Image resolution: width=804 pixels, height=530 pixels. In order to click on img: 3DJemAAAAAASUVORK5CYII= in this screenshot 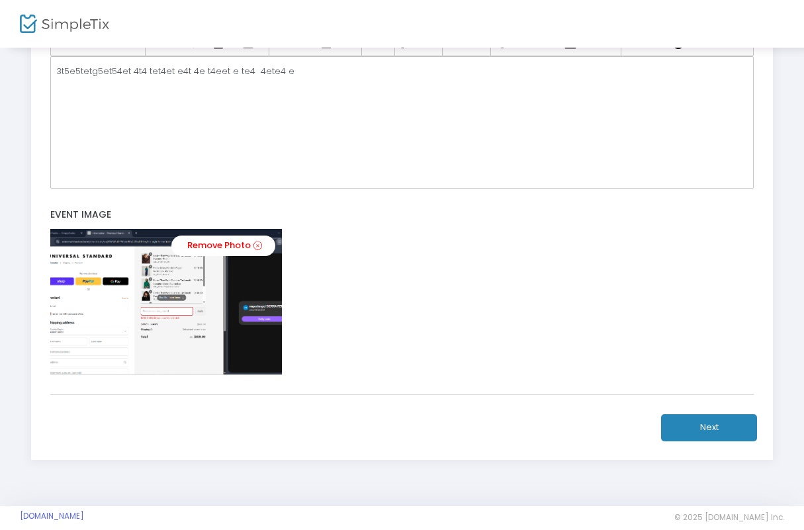, I will do `click(166, 302)`.